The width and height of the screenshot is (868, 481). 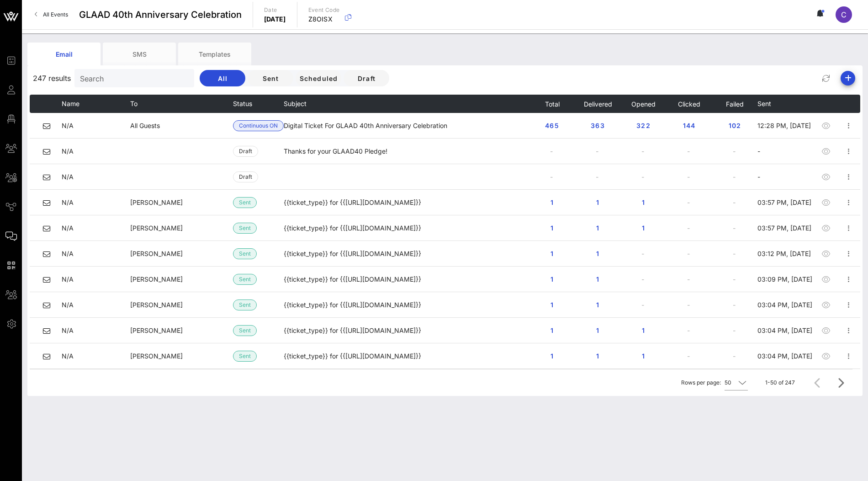 What do you see at coordinates (551, 104) in the screenshot?
I see `span: Total` at bounding box center [551, 104].